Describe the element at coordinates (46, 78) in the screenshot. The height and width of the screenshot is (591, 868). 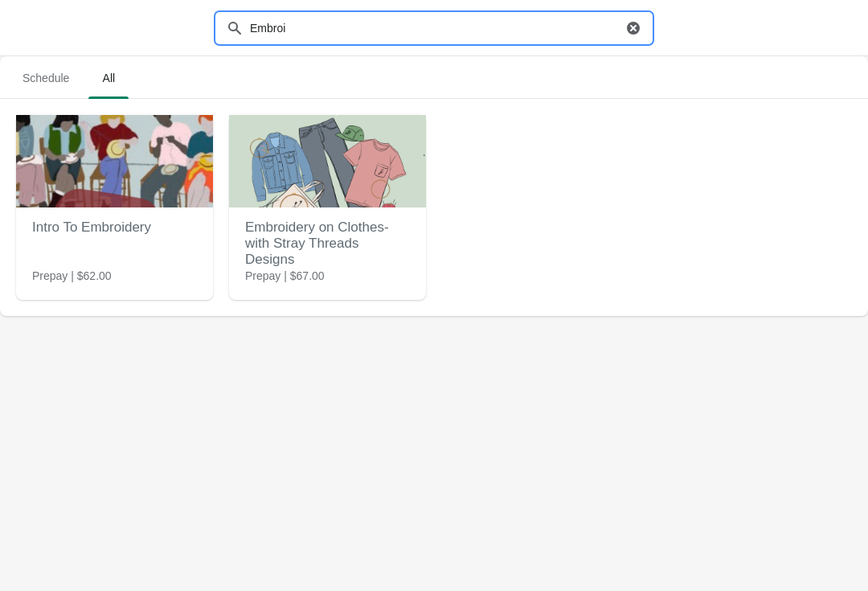
I see `span: Schedule` at that location.